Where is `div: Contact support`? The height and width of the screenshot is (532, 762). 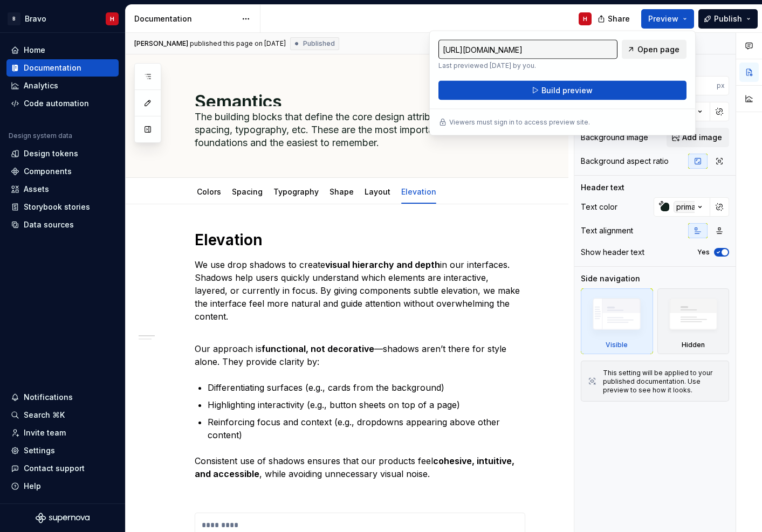 div: Contact support is located at coordinates (54, 468).